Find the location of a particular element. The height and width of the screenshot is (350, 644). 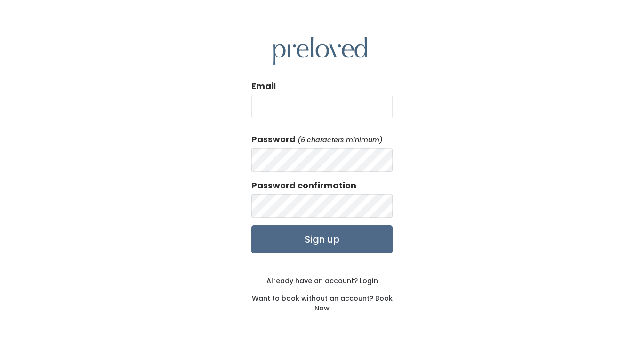

input: Sign up is located at coordinates (322, 239).